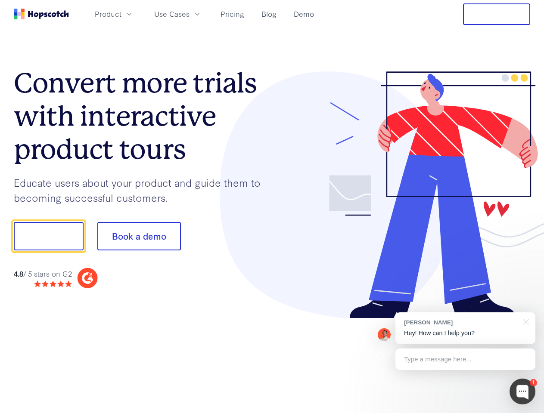 The width and height of the screenshot is (544, 413). I want to click on div: 1, so click(533, 383).